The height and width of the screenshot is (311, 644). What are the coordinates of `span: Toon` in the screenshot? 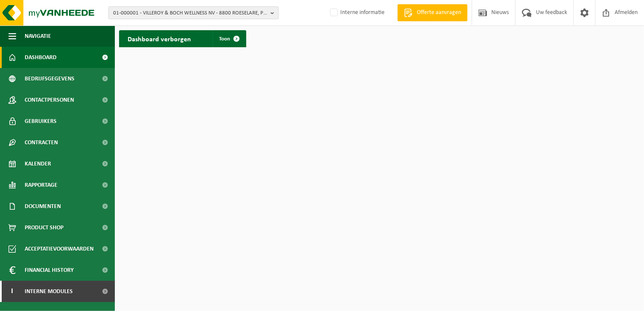 It's located at (225, 39).